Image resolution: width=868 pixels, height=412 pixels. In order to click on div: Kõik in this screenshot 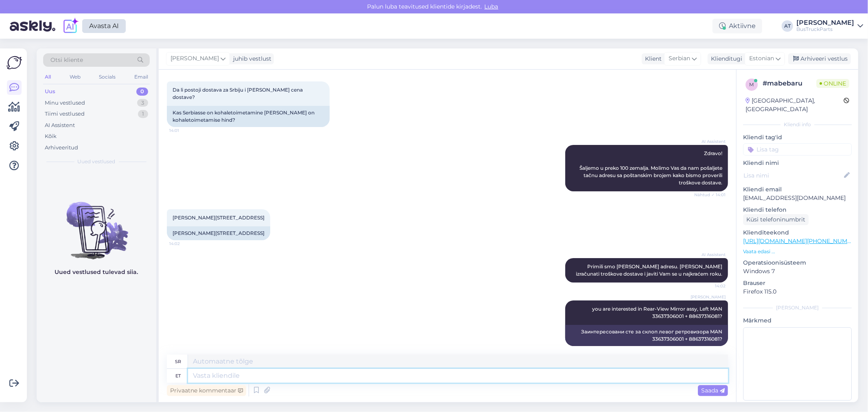, I will do `click(51, 136)`.